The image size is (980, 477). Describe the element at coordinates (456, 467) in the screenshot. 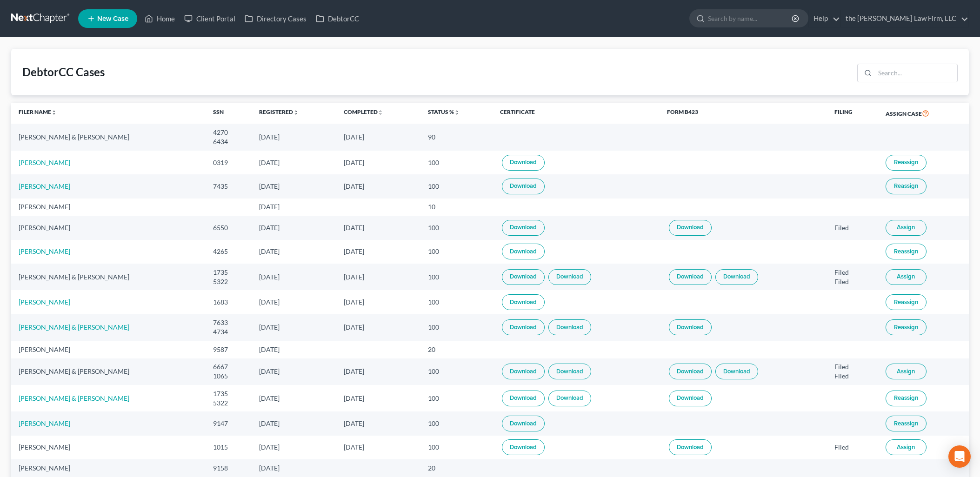

I see `td: 20` at that location.